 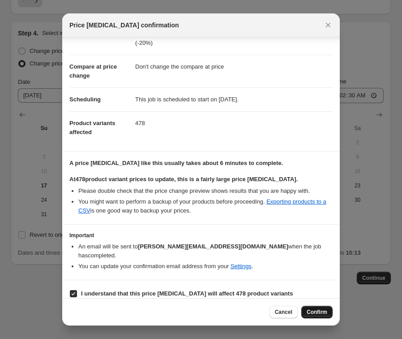 I want to click on span: Scheduling, so click(x=85, y=99).